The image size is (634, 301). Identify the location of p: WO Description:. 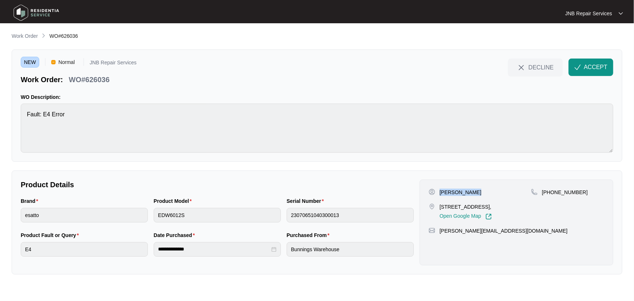
(317, 97).